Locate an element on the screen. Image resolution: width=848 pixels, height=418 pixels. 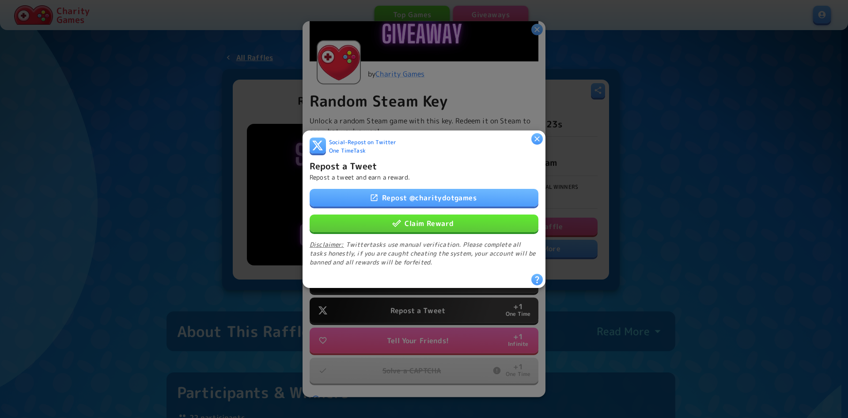
u: Disclaimer: is located at coordinates (327, 243).